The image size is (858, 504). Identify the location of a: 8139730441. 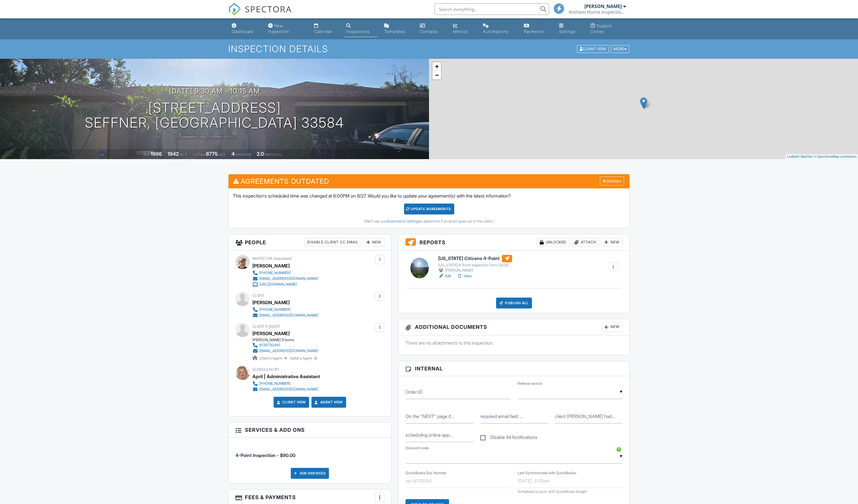
(286, 345).